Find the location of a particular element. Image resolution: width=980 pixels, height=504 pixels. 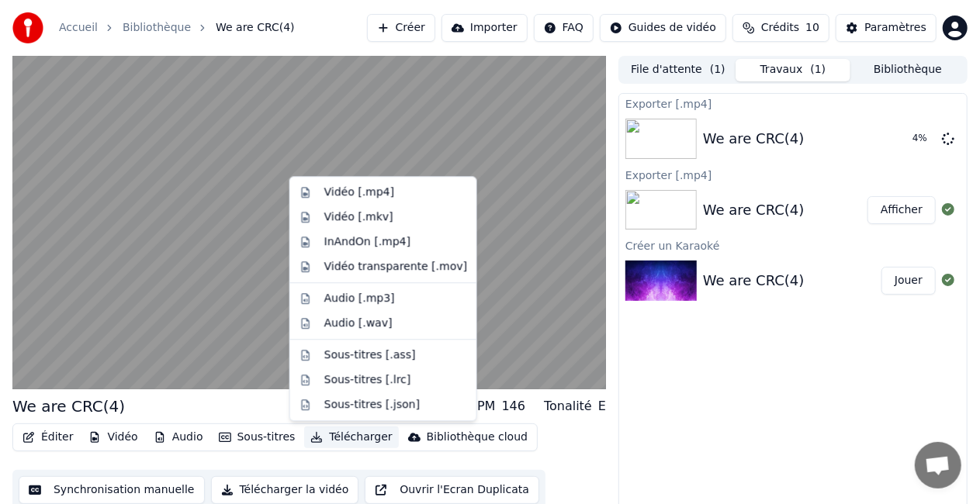

button: Créer is located at coordinates (401, 28).